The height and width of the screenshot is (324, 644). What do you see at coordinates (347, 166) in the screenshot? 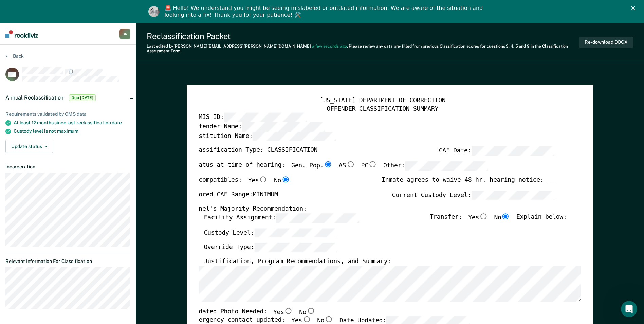
I see `label: AS` at bounding box center [347, 166].